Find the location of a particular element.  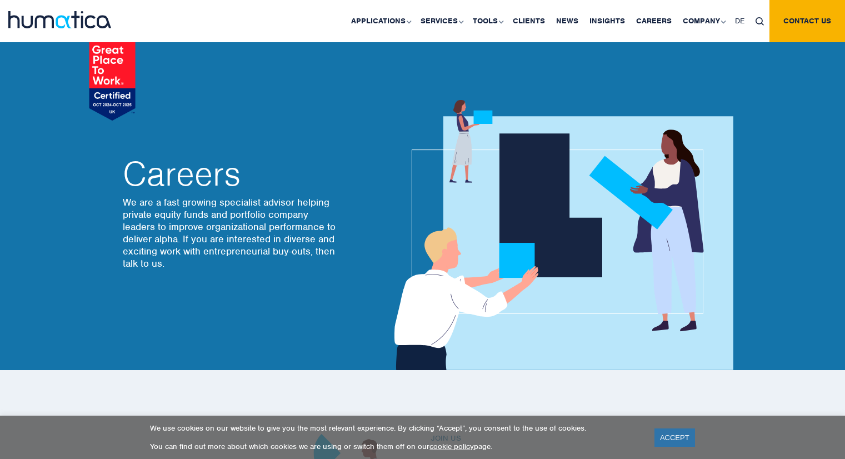

h2: Careers is located at coordinates (231, 174).